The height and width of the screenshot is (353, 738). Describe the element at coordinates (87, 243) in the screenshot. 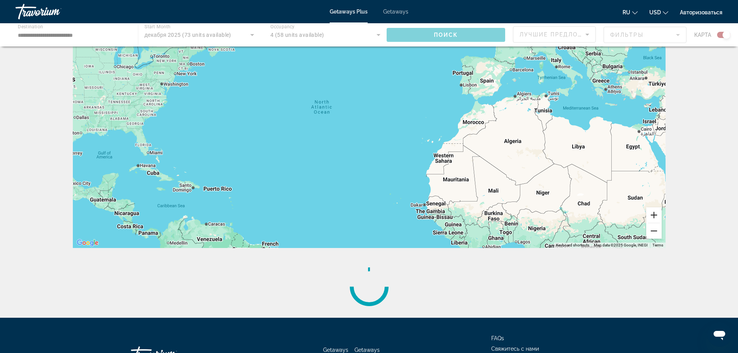

I see `img: Google` at that location.